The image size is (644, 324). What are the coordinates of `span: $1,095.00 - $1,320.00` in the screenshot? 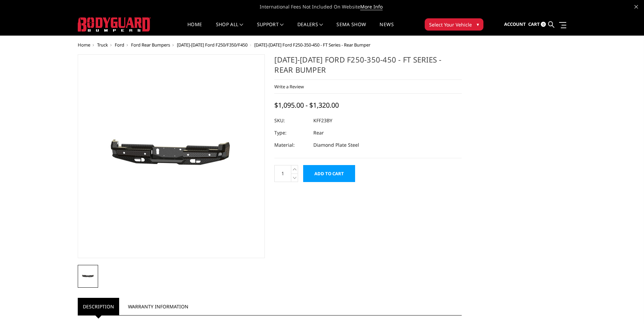 It's located at (306, 105).